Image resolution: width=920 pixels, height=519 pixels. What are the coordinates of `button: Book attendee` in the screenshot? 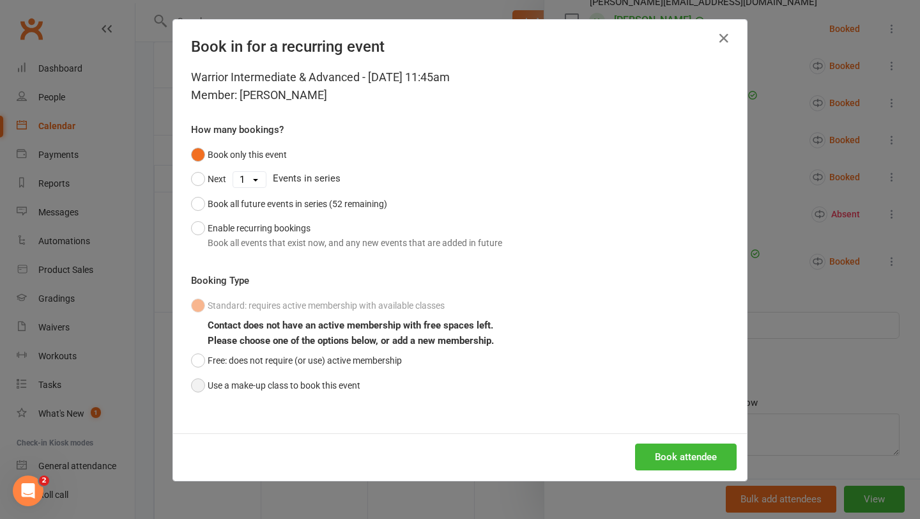 It's located at (686, 457).